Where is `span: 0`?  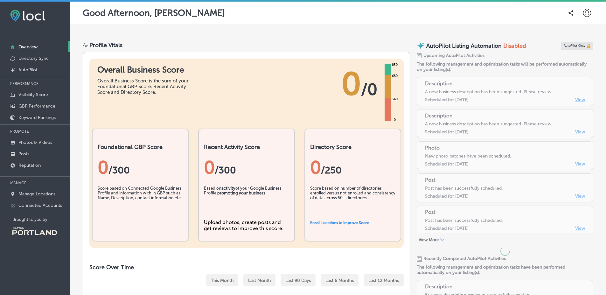
span: 0 is located at coordinates (351, 84).